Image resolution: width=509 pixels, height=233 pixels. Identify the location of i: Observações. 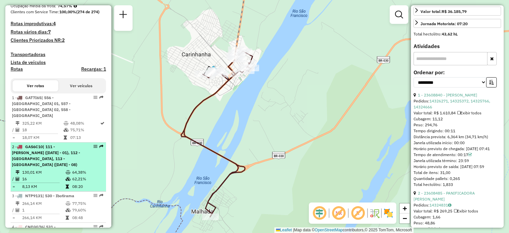
(449, 205).